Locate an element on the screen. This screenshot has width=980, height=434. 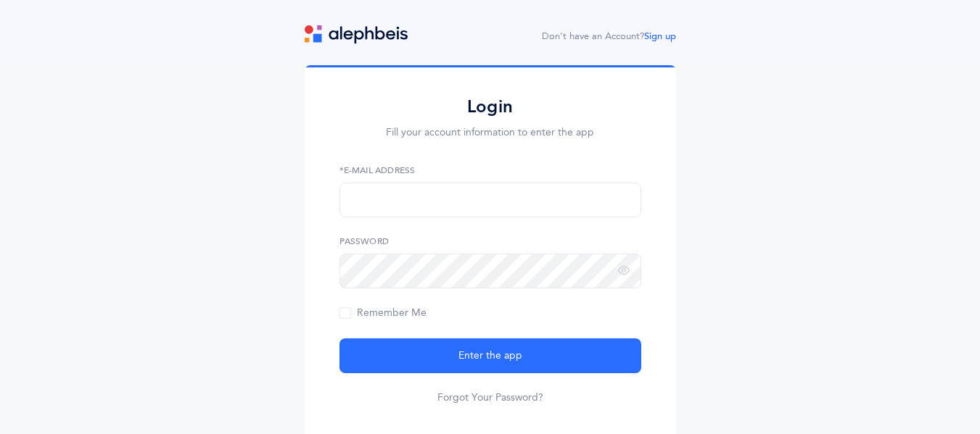
img: logo.svg is located at coordinates (356, 34).